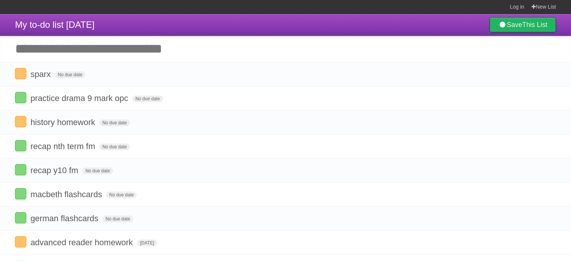 The height and width of the screenshot is (261, 571). Describe the element at coordinates (63, 122) in the screenshot. I see `span: history homework` at that location.